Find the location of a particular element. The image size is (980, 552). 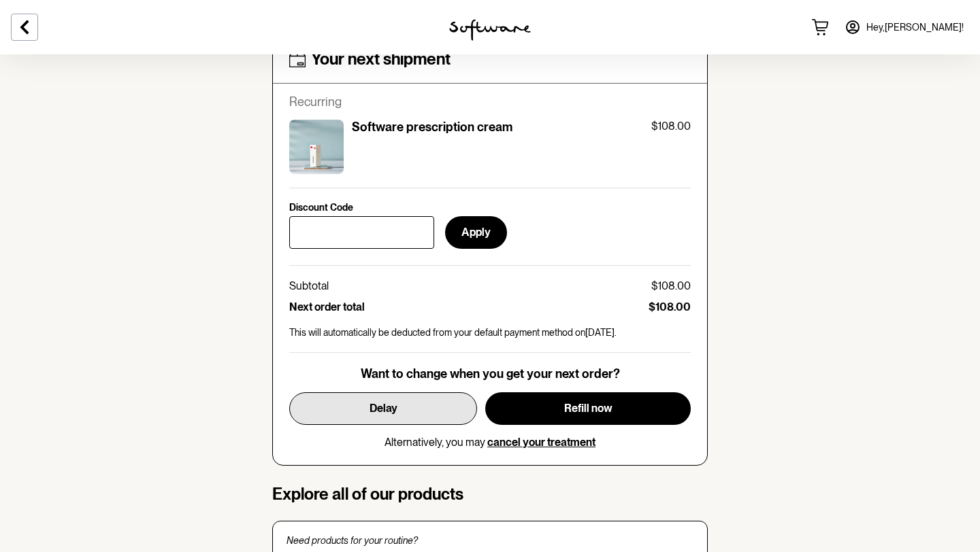

p: Alternatively, you may is located at coordinates (490, 442).